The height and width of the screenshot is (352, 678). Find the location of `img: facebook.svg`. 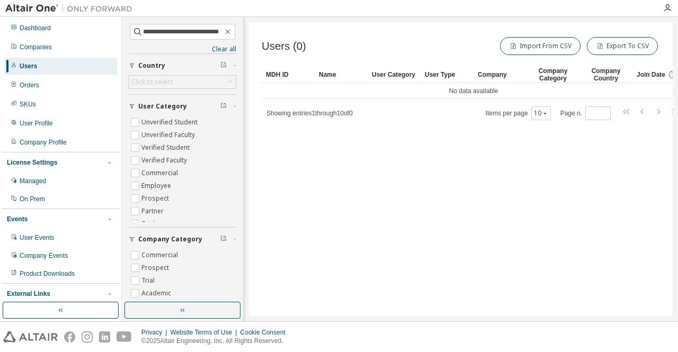

img: facebook.svg is located at coordinates (69, 337).